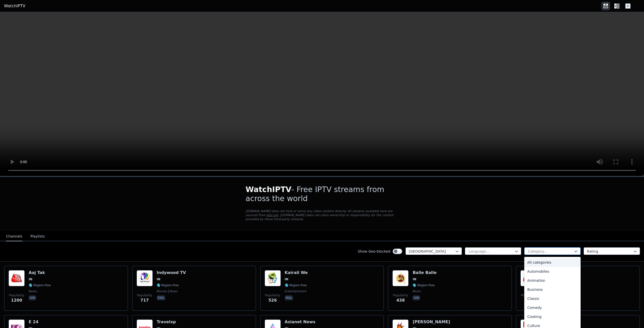 This screenshot has width=644, height=328. I want to click on div: Comedy, so click(552, 308).